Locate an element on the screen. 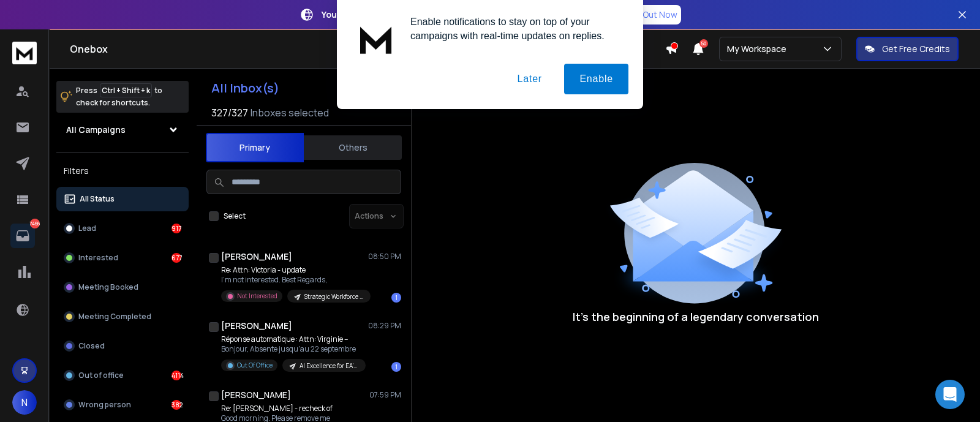 Image resolution: width=980 pixels, height=422 pixels. button: Others is located at coordinates (353, 148).